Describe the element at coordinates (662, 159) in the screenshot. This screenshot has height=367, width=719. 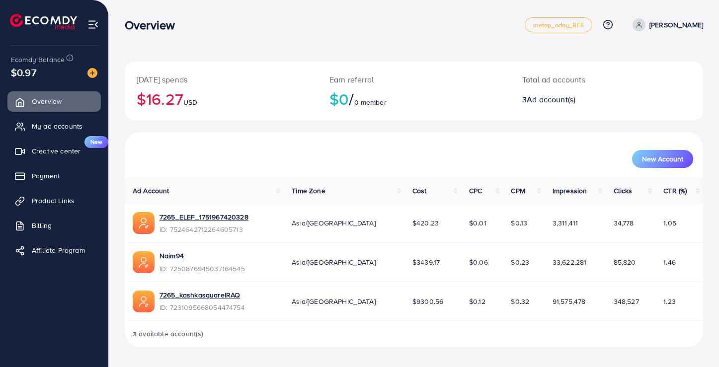
I see `span: New Account` at that location.